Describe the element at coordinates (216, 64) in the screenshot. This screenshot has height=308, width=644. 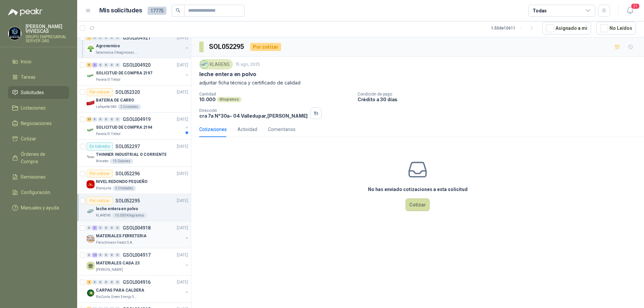
I see `div: KLARENS` at that location.